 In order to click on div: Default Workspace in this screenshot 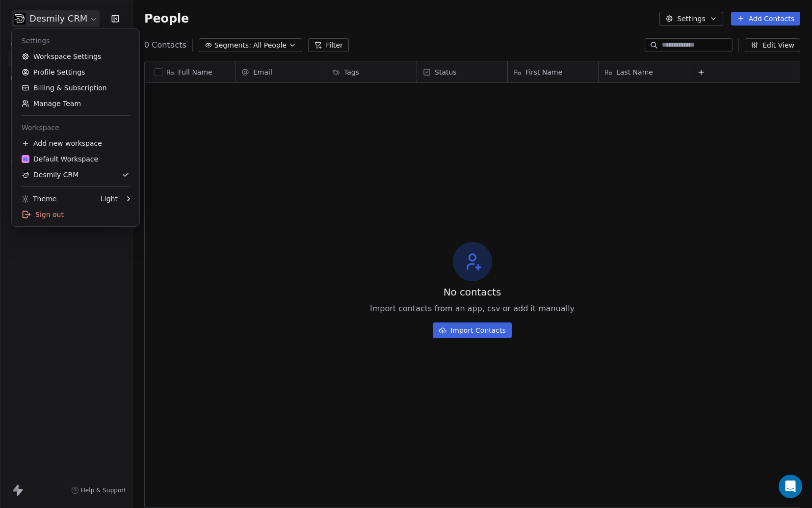, I will do `click(60, 159)`.